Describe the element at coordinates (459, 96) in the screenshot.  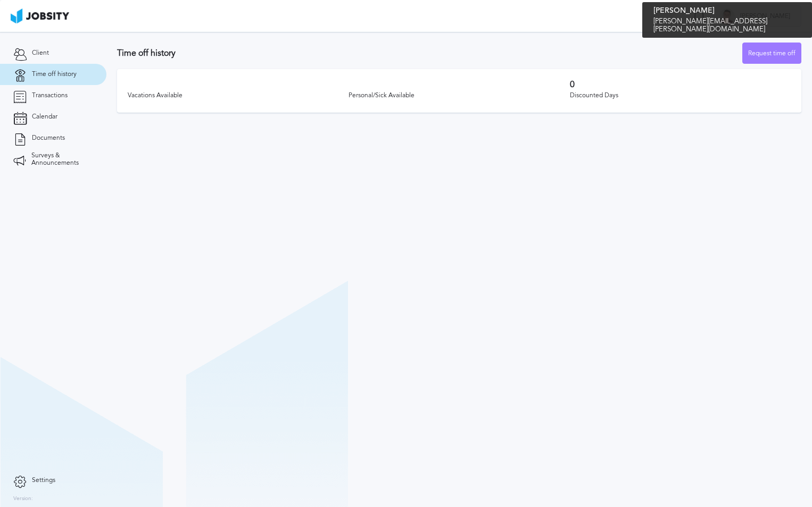
I see `div: Personal/Sick Available` at that location.